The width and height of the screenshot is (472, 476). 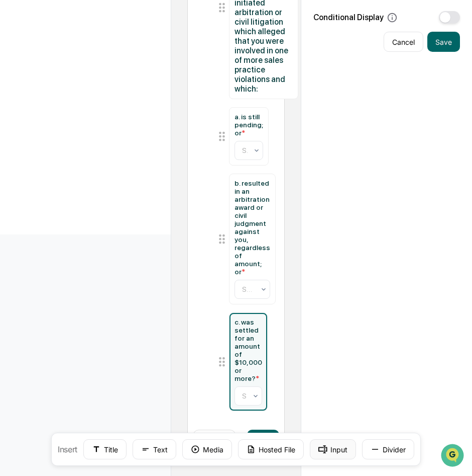 I want to click on button: Cancel, so click(x=403, y=42).